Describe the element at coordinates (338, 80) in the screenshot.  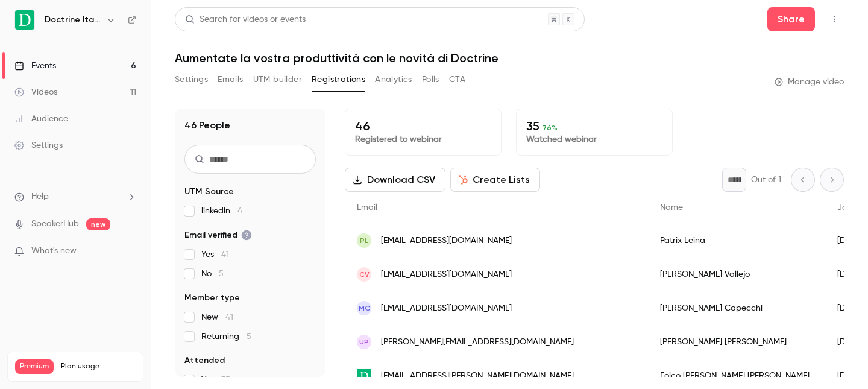
I see `button: Registrations` at that location.